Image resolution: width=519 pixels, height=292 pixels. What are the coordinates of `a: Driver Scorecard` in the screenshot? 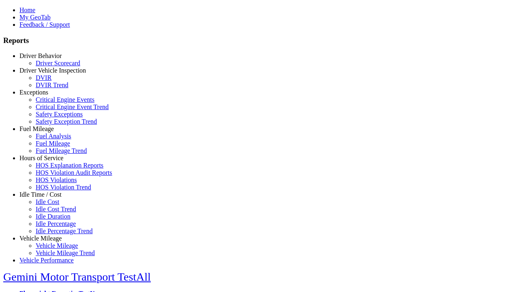 It's located at (58, 63).